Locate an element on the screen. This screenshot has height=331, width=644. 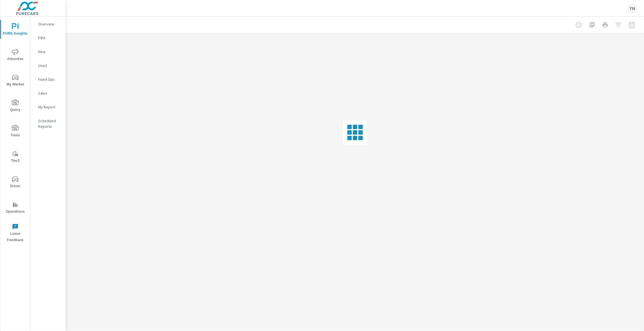
p: Sales is located at coordinates (49, 93).